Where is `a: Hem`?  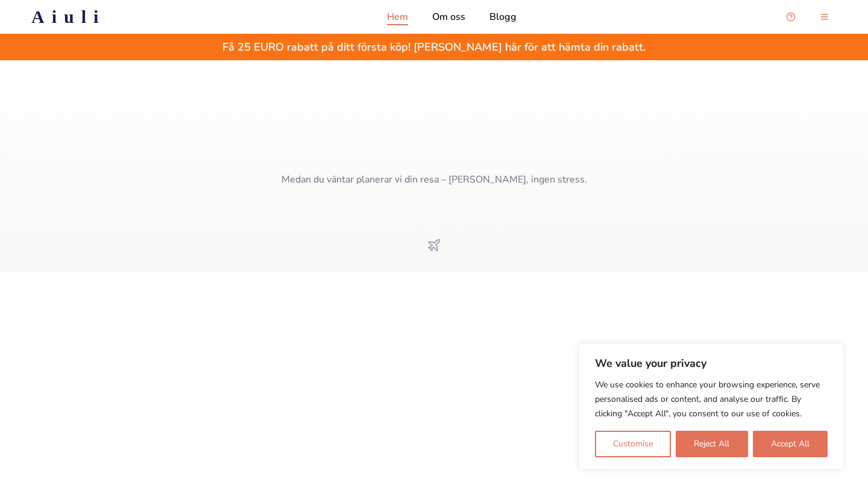
a: Hem is located at coordinates (397, 17).